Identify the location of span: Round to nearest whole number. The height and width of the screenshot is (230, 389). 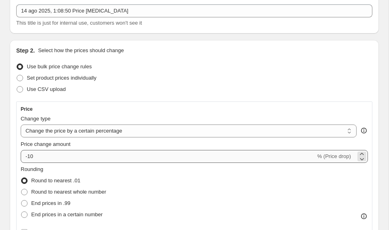
(68, 192).